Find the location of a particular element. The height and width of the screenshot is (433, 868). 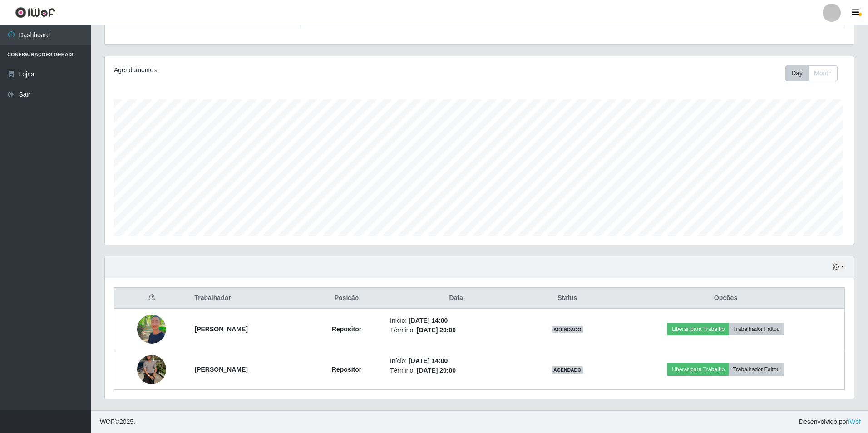

div: First group is located at coordinates (811, 73).